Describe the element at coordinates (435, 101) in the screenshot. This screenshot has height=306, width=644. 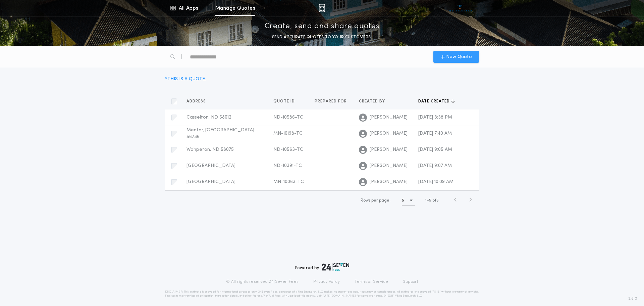
I see `span: Date created` at that location.